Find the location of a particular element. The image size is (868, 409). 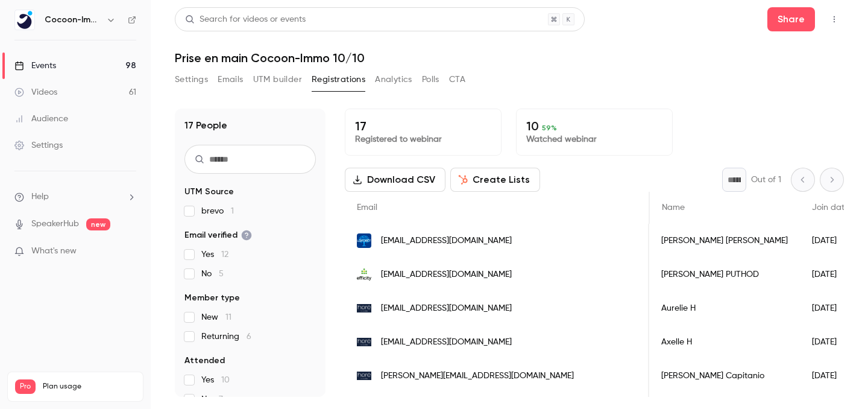

button: Settings is located at coordinates (191, 79).